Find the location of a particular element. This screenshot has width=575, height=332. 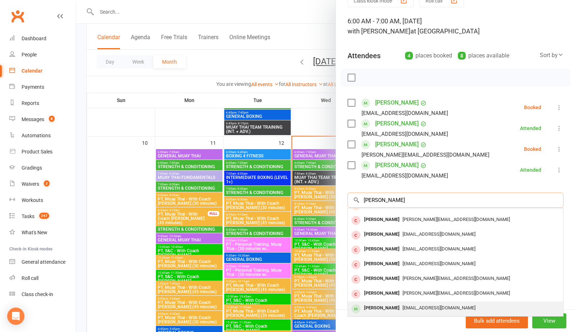

a: Gradings is located at coordinates (42, 168).